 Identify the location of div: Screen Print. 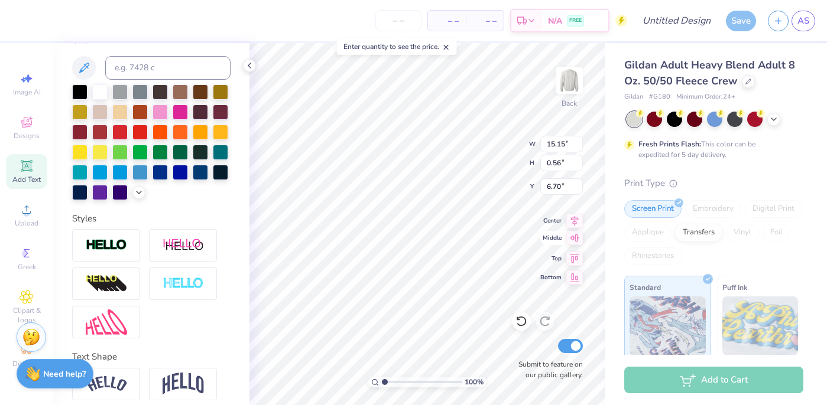
(652, 209).